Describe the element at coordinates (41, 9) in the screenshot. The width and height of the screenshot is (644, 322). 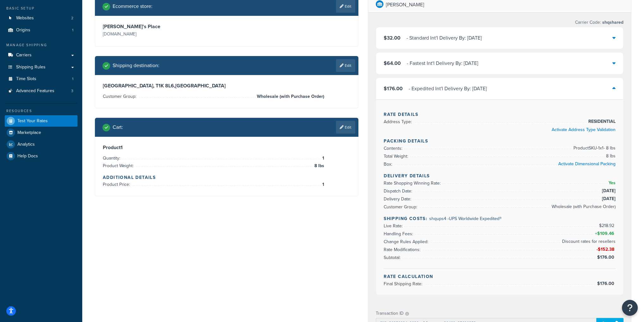
I see `div: Basic Setup` at that location.